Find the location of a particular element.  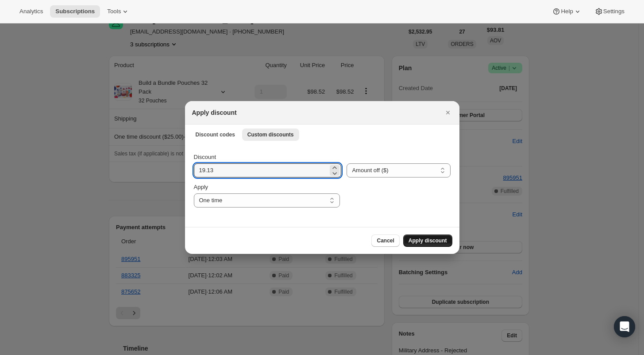

span: Custom discounts is located at coordinates (270, 134).